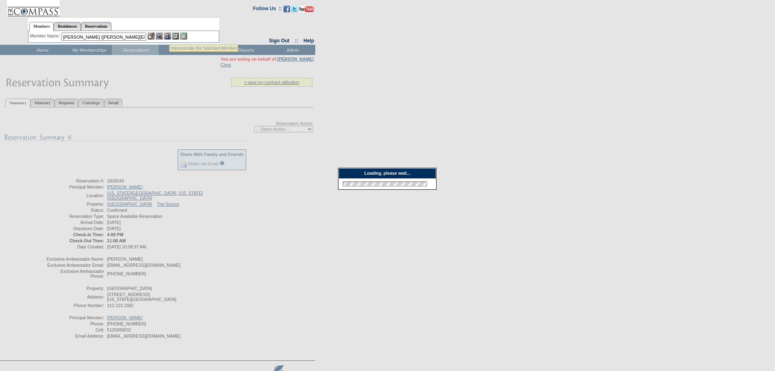  What do you see at coordinates (295, 11) in the screenshot?
I see `a: Follow us on Twitter` at bounding box center [295, 11].